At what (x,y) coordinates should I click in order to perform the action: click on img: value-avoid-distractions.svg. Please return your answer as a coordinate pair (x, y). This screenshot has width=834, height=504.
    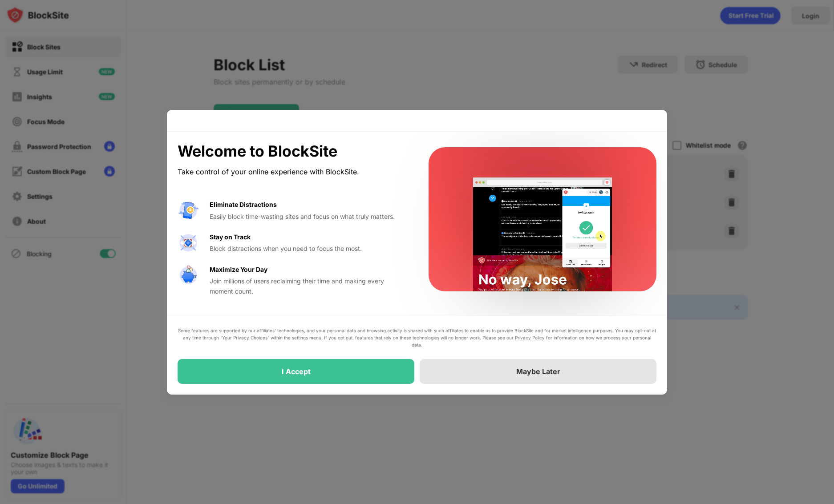
    Looking at the image, I should click on (188, 210).